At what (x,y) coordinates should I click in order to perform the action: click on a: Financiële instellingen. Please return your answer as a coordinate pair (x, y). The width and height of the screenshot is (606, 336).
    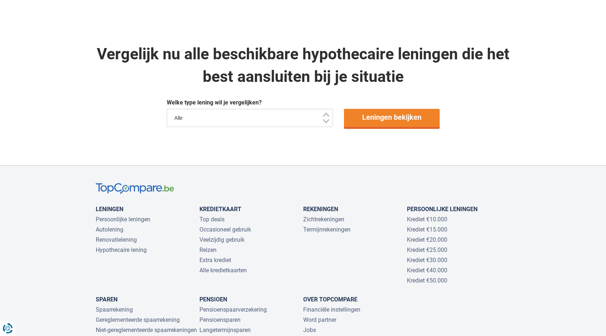
    Looking at the image, I should click on (332, 309).